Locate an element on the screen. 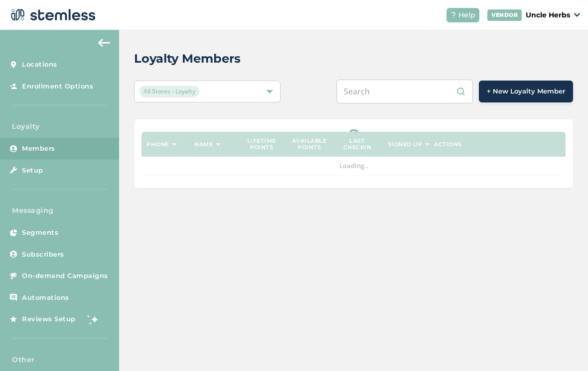 This screenshot has height=371, width=588. button: + New Loyalty Member is located at coordinates (526, 92).